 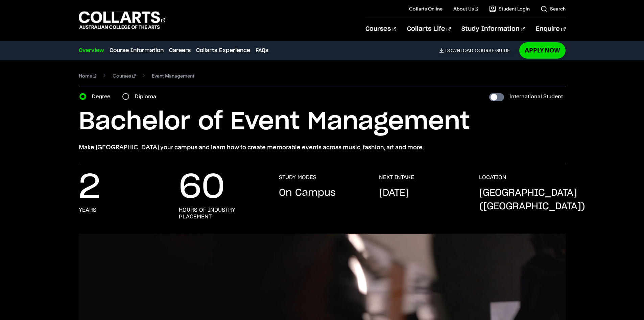 I want to click on a: Course Information, so click(x=137, y=50).